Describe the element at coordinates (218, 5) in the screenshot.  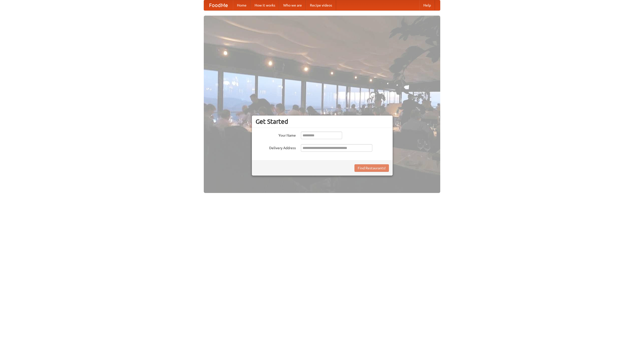
I see `a: FoodMe` at that location.